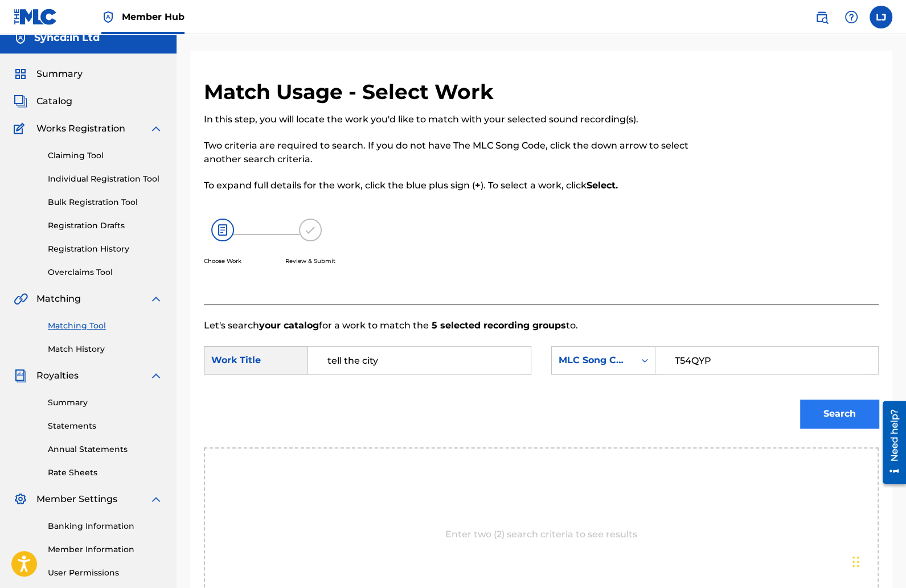 The width and height of the screenshot is (906, 588). What do you see at coordinates (106, 202) in the screenshot?
I see `a: Bulk Registration Tool` at bounding box center [106, 202].